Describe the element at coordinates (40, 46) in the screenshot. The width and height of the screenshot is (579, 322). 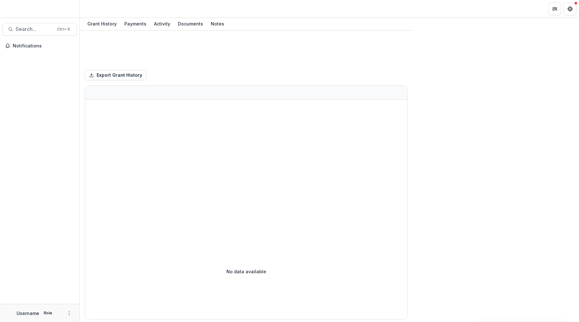
I see `button: Notifications` at that location.